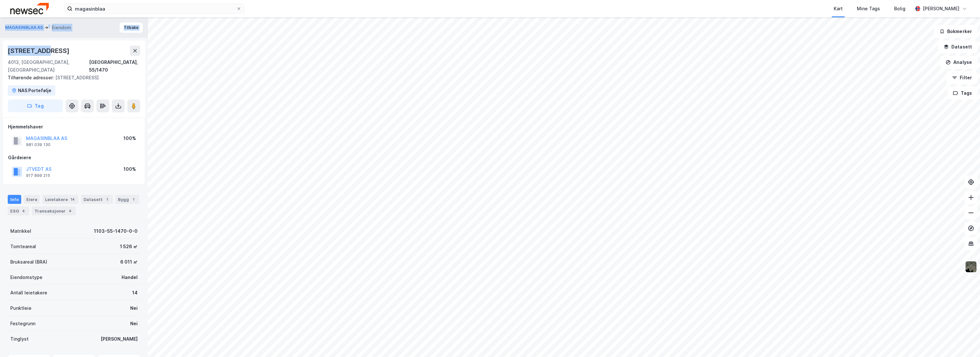 The height and width of the screenshot is (357, 980). Describe the element at coordinates (23, 323) in the screenshot. I see `div: Festegrunn` at that location.